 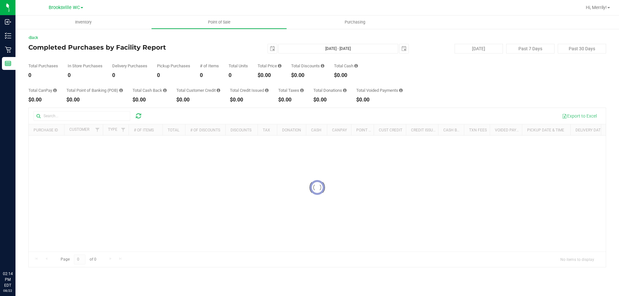 I want to click on i: Sum of all voided payment transaction amounts, excluding tips and transaction fees, for all purch..., so click(x=401, y=90).